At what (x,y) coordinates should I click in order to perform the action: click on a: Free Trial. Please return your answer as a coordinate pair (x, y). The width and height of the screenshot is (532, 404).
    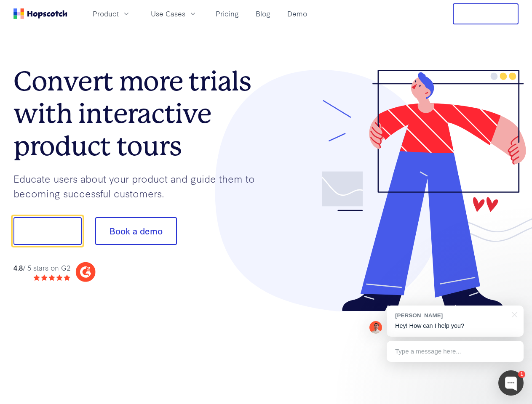
    Looking at the image, I should click on (486, 14).